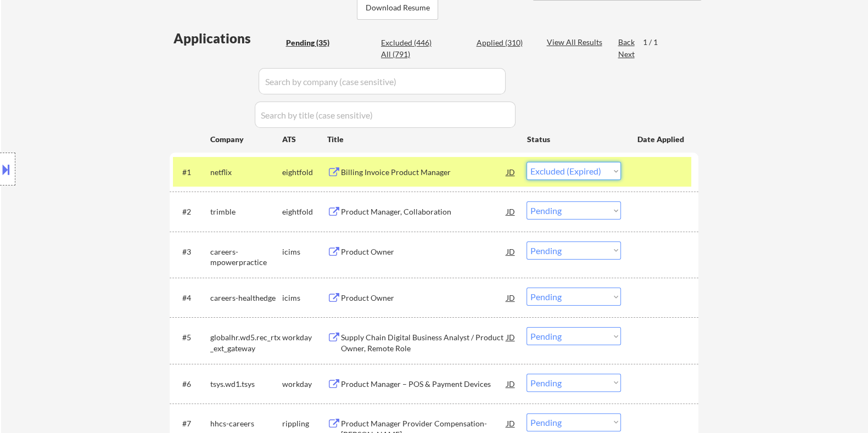 This screenshot has width=868, height=433. Describe the element at coordinates (245, 172) in the screenshot. I see `div: netflix` at that location.